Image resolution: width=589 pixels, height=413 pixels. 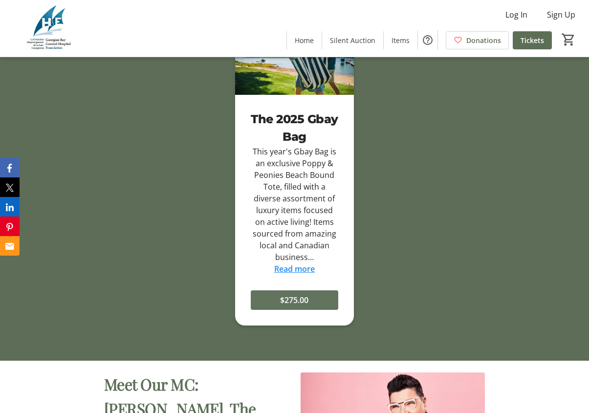 What do you see at coordinates (483, 40) in the screenshot?
I see `span: Donations` at bounding box center [483, 40].